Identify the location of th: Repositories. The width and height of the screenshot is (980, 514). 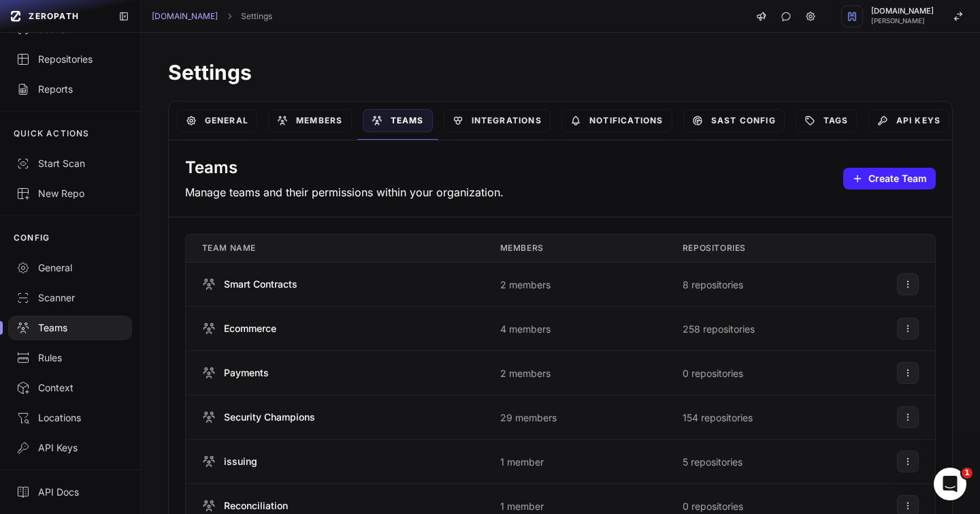
(773, 248).